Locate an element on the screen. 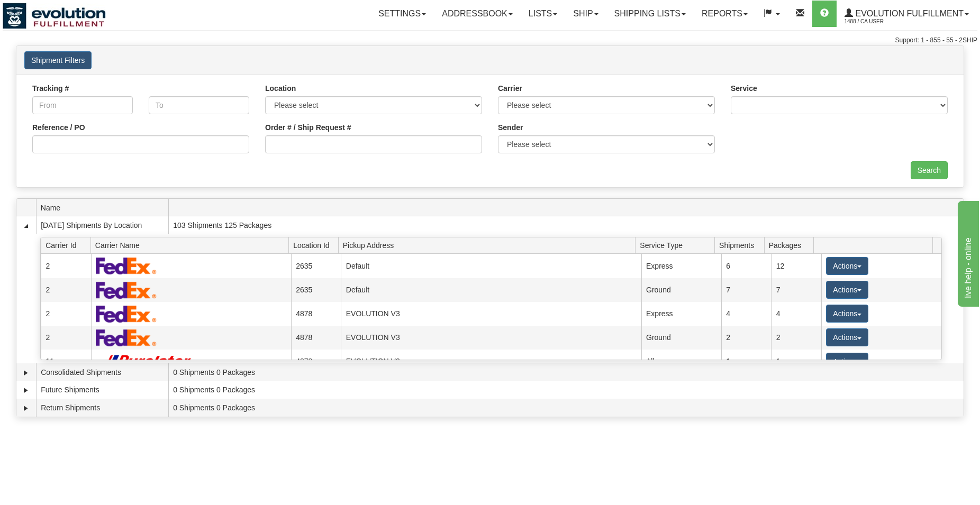 The height and width of the screenshot is (505, 980). td: 12 is located at coordinates (795, 265).